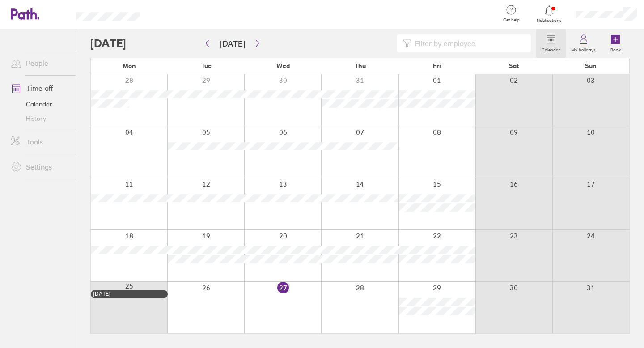 Image resolution: width=644 pixels, height=348 pixels. I want to click on span: Thu, so click(360, 66).